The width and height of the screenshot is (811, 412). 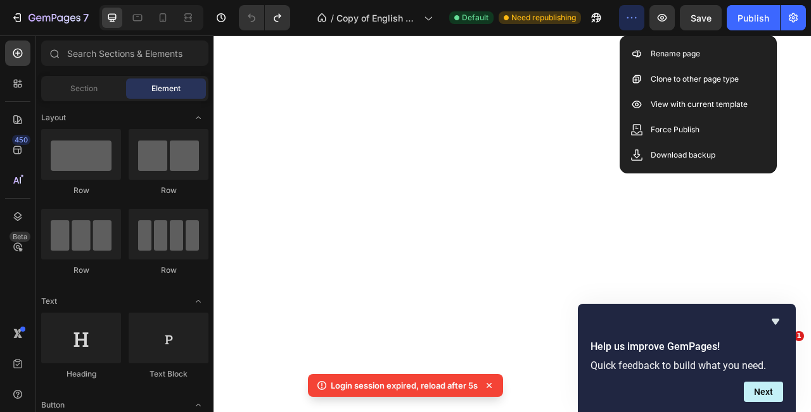 I want to click on p: Rename page, so click(x=675, y=54).